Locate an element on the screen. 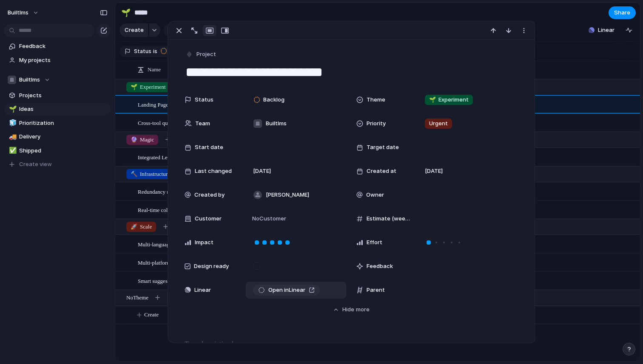 The height and width of the screenshot is (364, 643). button: Project is located at coordinates (201, 55).